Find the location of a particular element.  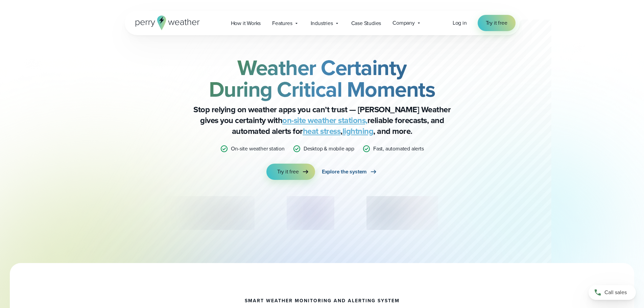

span: Case Studies is located at coordinates (367, 23).